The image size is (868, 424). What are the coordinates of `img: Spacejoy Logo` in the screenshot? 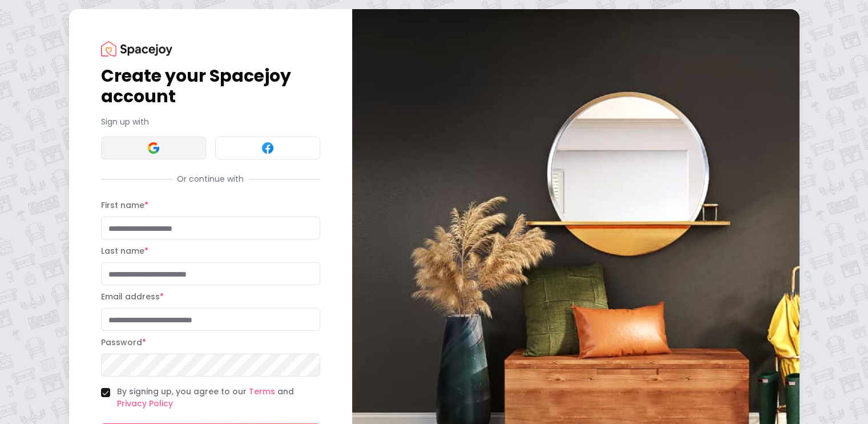 It's located at (136, 49).